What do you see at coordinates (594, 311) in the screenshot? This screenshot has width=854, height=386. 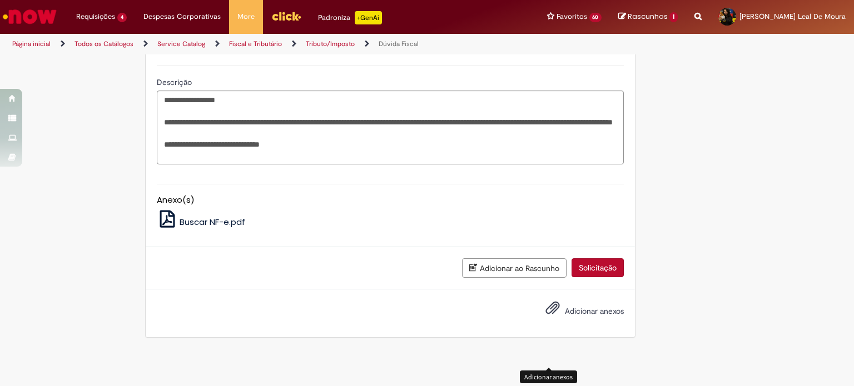 I see `span: Adicionar anexos` at bounding box center [594, 311].